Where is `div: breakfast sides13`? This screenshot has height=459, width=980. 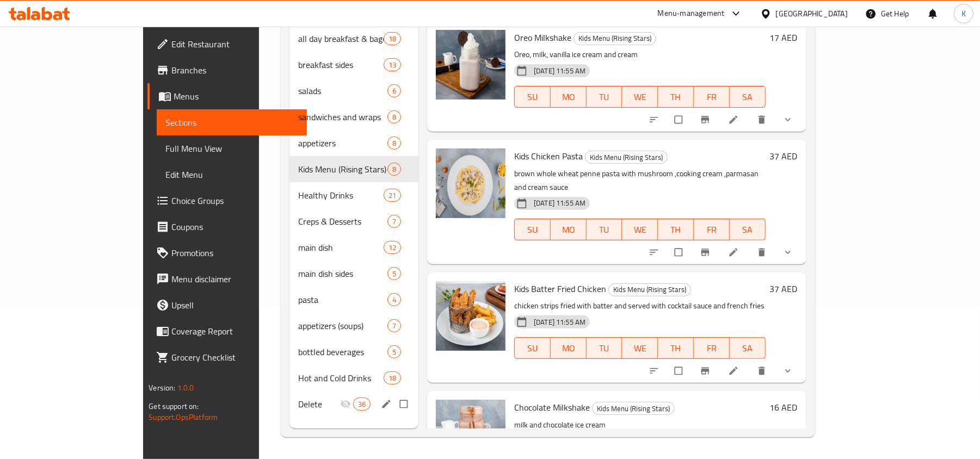
div: breakfast sides13 is located at coordinates (353, 65).